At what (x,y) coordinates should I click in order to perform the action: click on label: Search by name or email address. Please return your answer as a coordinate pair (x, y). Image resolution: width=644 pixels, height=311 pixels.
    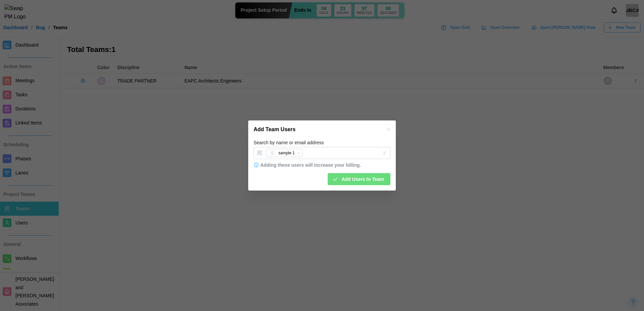
    Looking at the image, I should click on (289, 143).